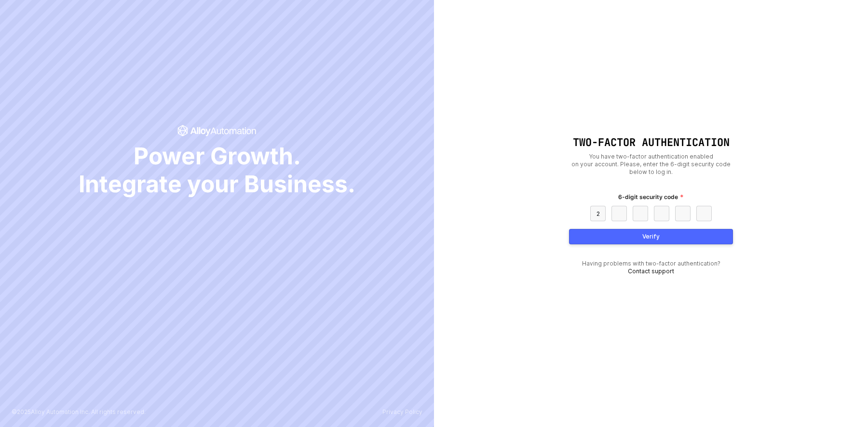  I want to click on div: Having problems with two-factor authentication?, so click(651, 267).